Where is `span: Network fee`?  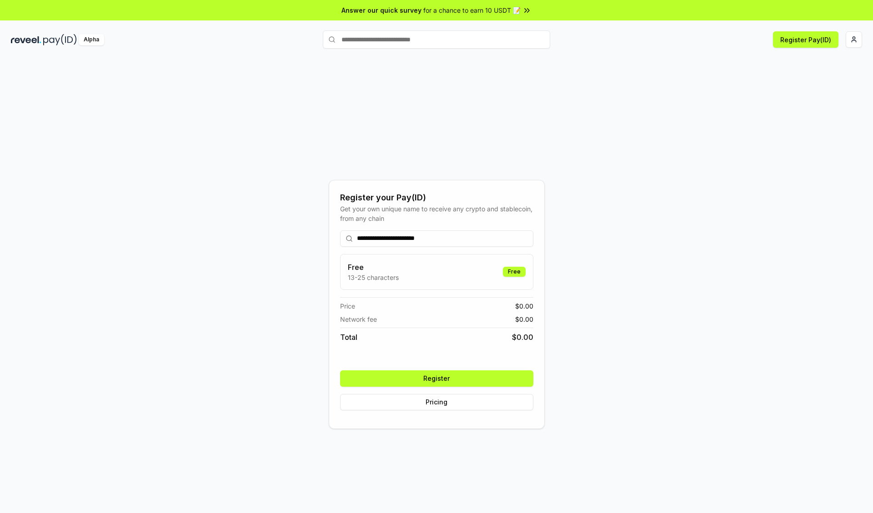
span: Network fee is located at coordinates (358, 319).